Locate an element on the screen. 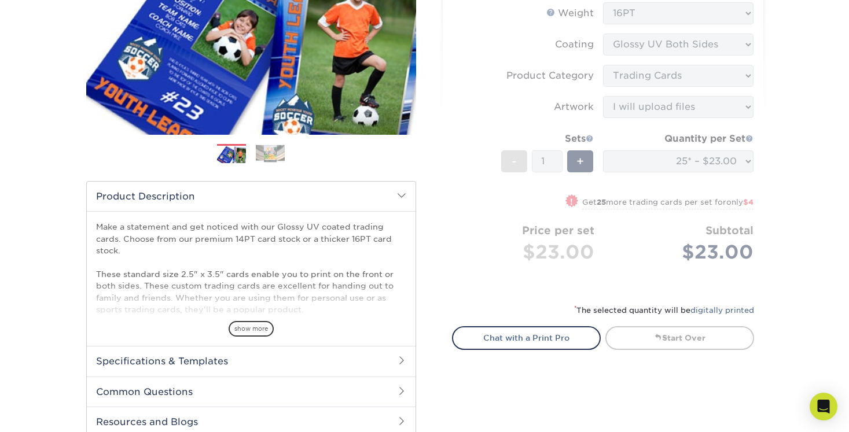 This screenshot has width=849, height=432. a: Start Over is located at coordinates (679, 338).